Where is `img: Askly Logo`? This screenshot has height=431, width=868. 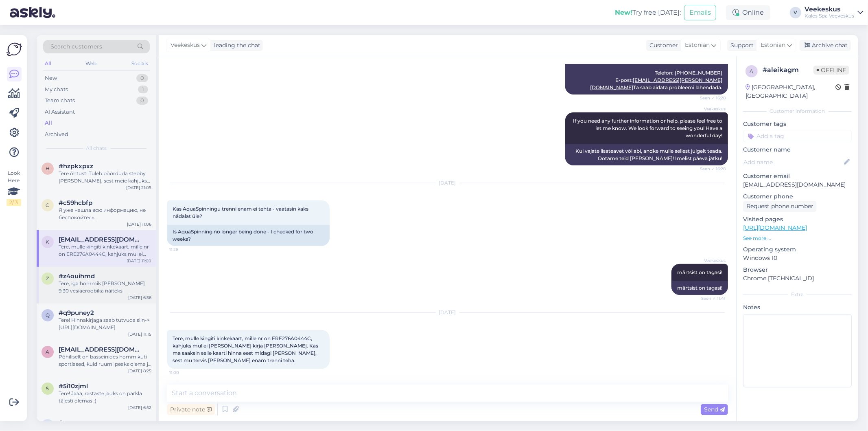 img: Askly Logo is located at coordinates (14, 50).